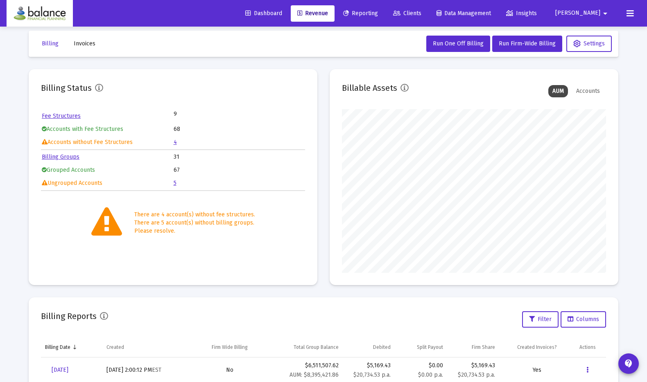 This screenshot has height=382, width=647. I want to click on div: Debited, so click(381, 347).